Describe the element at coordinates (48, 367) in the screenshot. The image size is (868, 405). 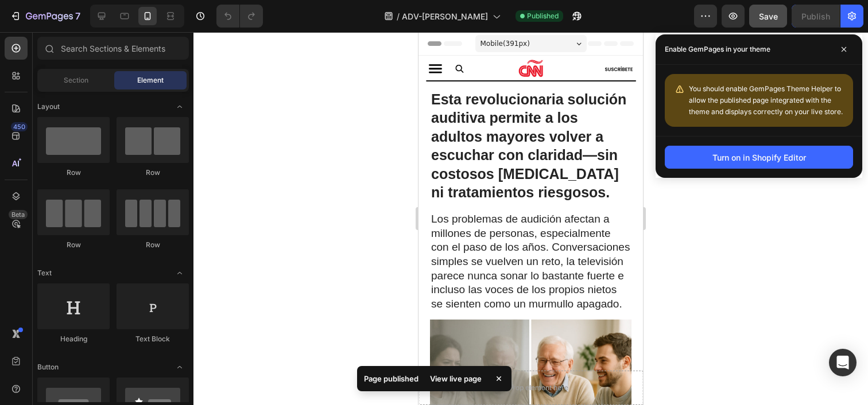
I see `span: Button` at that location.